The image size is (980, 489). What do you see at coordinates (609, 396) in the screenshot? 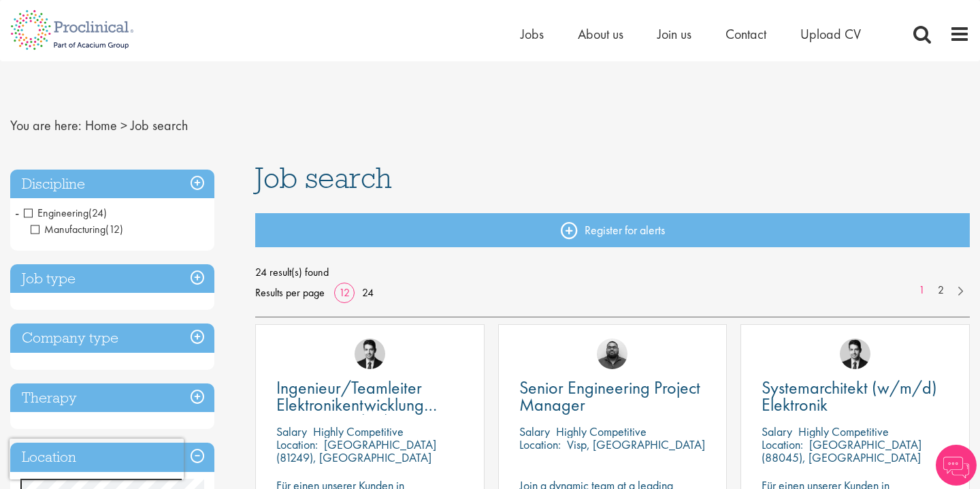
I see `span: Senior Engineering Project Manager` at bounding box center [609, 396].